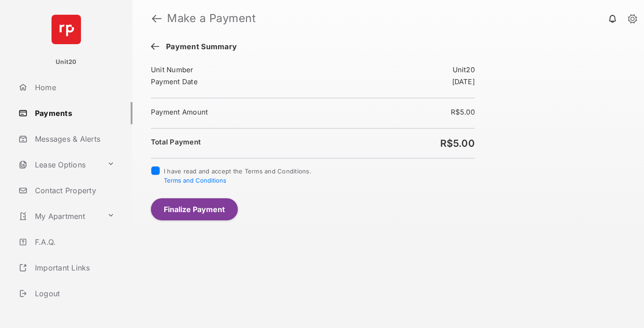 Image resolution: width=644 pixels, height=328 pixels. What do you see at coordinates (74, 294) in the screenshot?
I see `a: Logout` at bounding box center [74, 294].